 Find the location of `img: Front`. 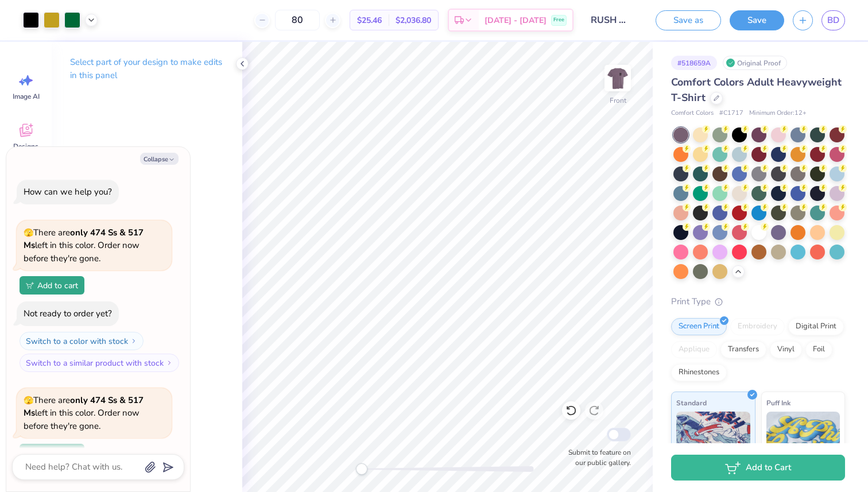

img: Front is located at coordinates (618, 78).